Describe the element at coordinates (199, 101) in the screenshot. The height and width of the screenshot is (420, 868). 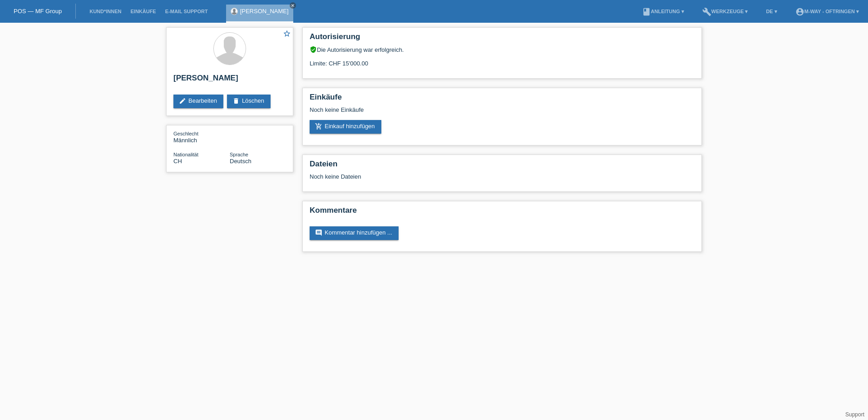
I see `a: editBearbeiten` at that location.